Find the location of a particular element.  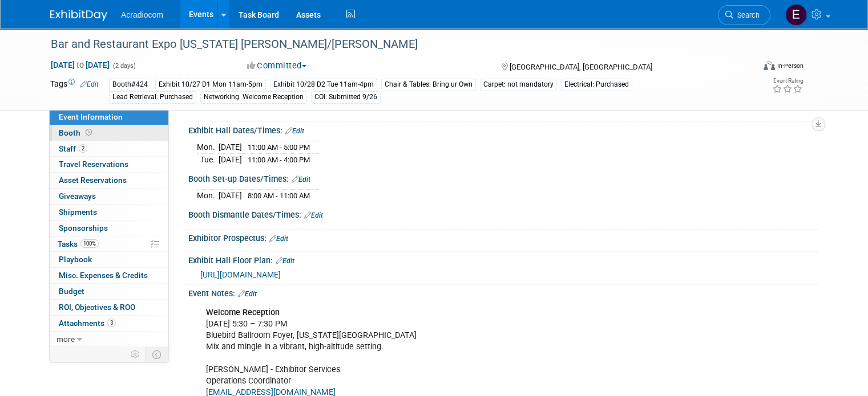

a: ROI, Objectives & ROO is located at coordinates (109, 307).